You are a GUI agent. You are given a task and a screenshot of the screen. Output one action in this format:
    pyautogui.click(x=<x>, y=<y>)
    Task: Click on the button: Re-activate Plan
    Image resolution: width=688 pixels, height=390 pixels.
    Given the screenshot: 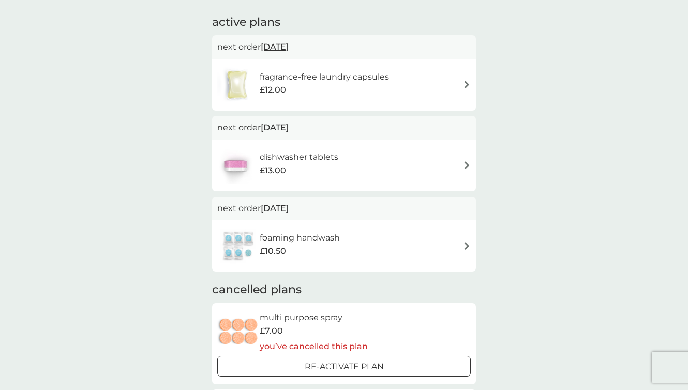 What is the action you would take?
    pyautogui.click(x=344, y=366)
    